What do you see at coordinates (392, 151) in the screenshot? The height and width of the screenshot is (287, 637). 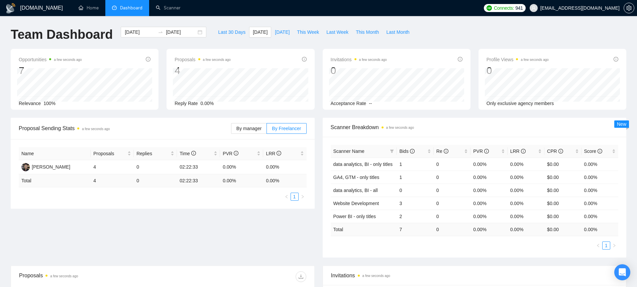 I see `span: filter` at bounding box center [392, 151].